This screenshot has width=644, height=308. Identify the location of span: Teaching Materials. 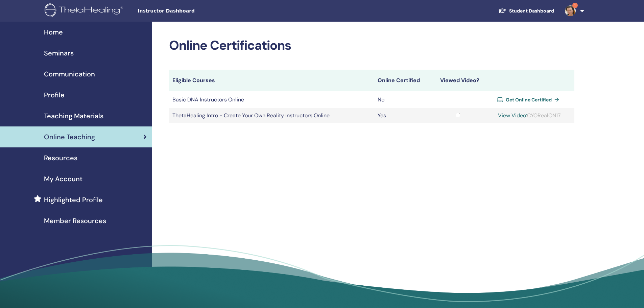
(74, 116).